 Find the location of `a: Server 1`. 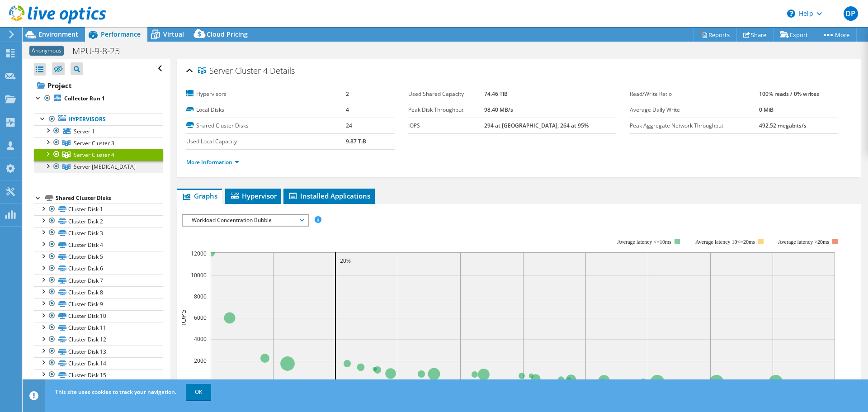

a: Server 1 is located at coordinates (99, 131).